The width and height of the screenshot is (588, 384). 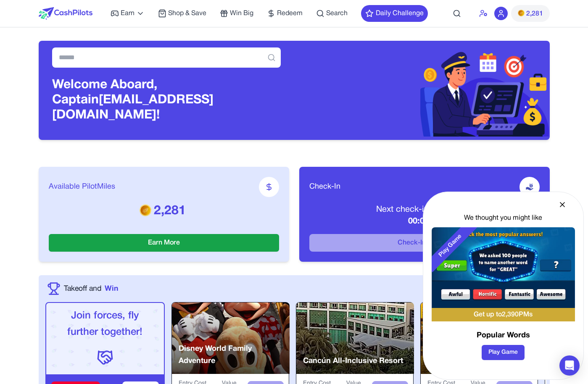 I want to click on button: Check-In & Claim, so click(x=425, y=243).